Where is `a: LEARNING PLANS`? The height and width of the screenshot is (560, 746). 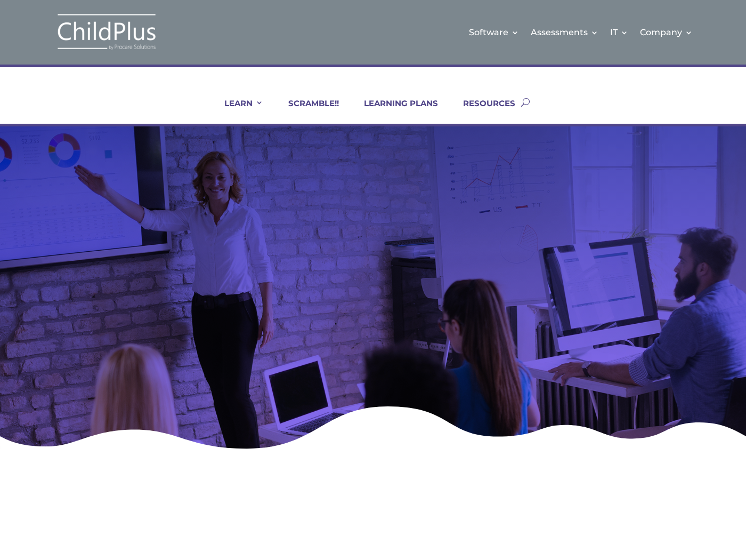 a: LEARNING PLANS is located at coordinates (394, 111).